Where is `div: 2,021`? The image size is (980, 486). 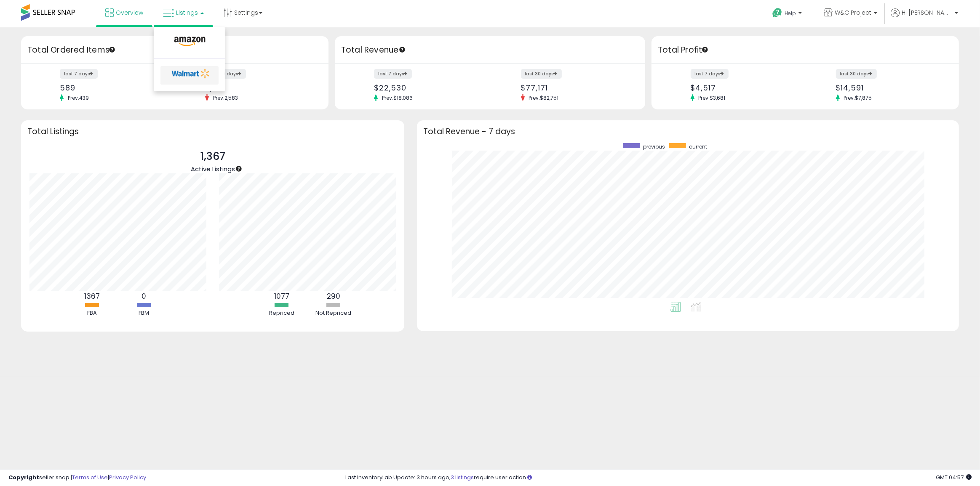
div: 2,021 is located at coordinates (259, 88).